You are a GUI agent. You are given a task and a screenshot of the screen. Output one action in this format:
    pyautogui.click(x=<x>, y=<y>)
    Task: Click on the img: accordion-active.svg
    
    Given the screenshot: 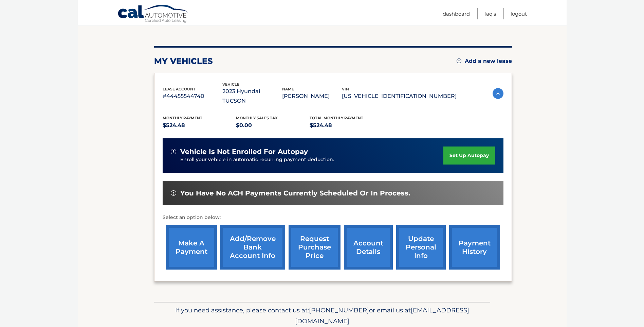 What is the action you would take?
    pyautogui.click(x=498, y=93)
    